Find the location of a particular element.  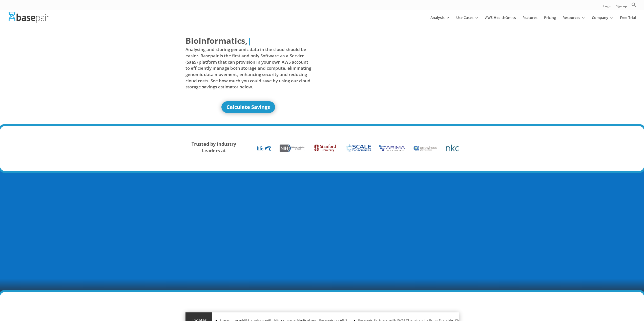

a: Search Icon Link is located at coordinates (634, 6).